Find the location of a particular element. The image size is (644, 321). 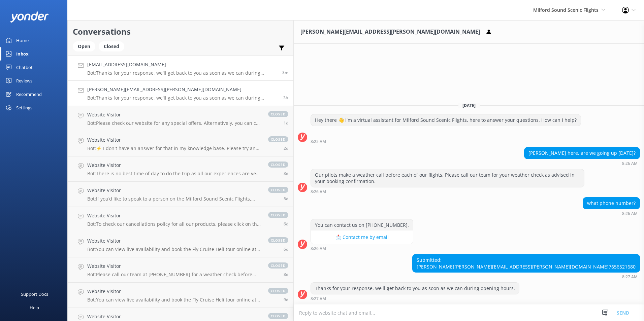

div: Closed is located at coordinates (111, 47).